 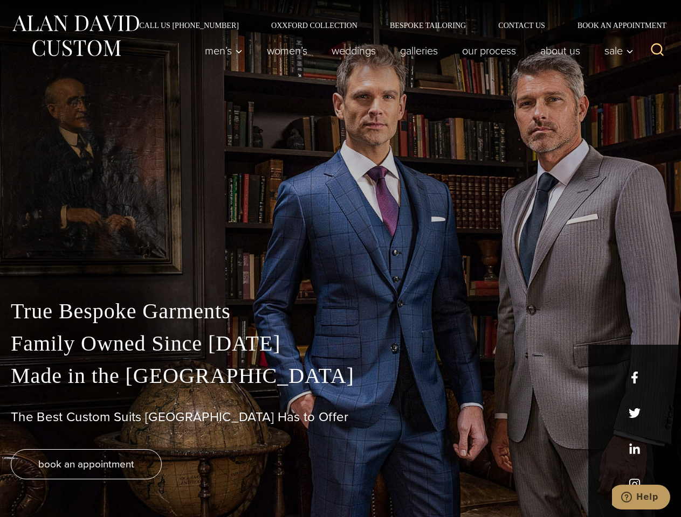 I want to click on a: Galleries, so click(x=419, y=51).